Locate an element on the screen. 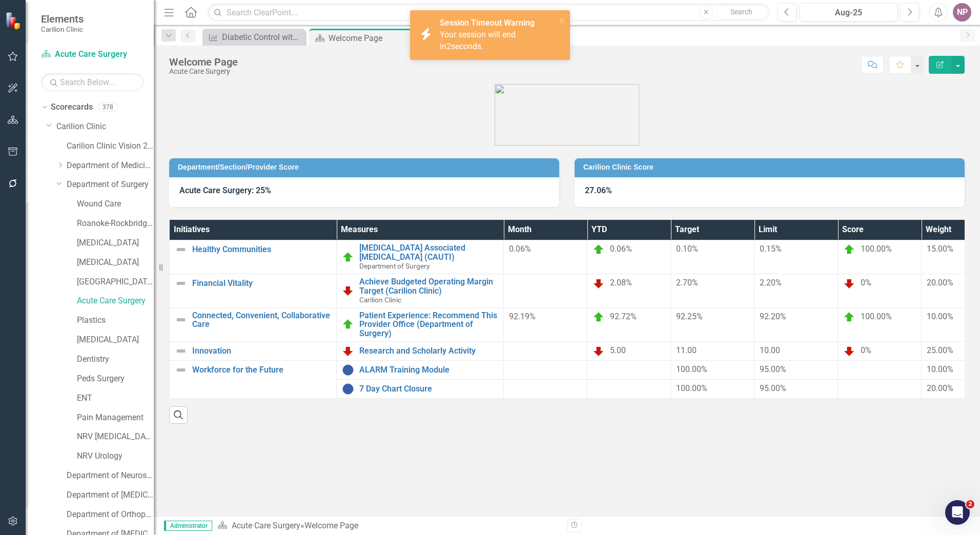 The image size is (980, 535). span: 2.20% is located at coordinates (770, 283).